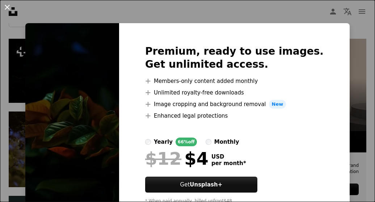  Describe the element at coordinates (234, 58) in the screenshot. I see `h2: Premium, ready to use images. Get unlimited access.` at that location.